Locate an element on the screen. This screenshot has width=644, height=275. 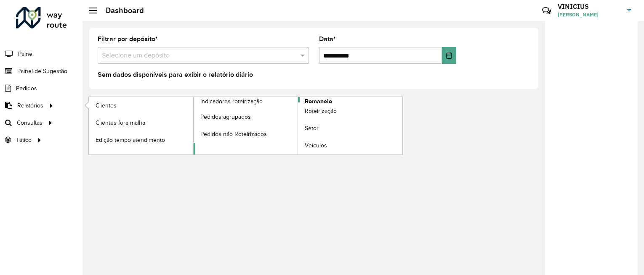
span: Pedidos is located at coordinates (26, 88).